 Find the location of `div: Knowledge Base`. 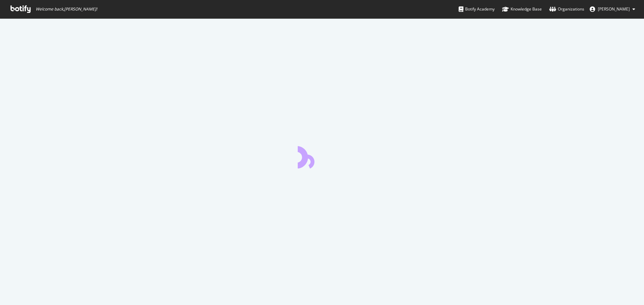

div: Knowledge Base is located at coordinates (521, 9).